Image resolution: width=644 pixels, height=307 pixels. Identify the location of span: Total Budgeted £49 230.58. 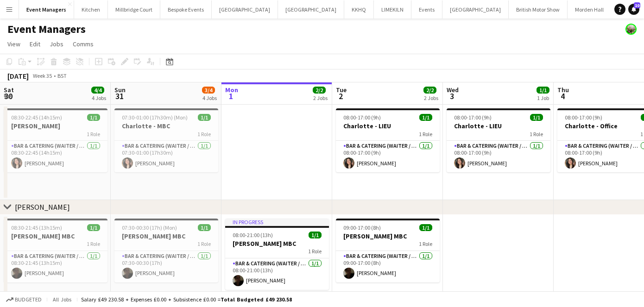
(256, 299).